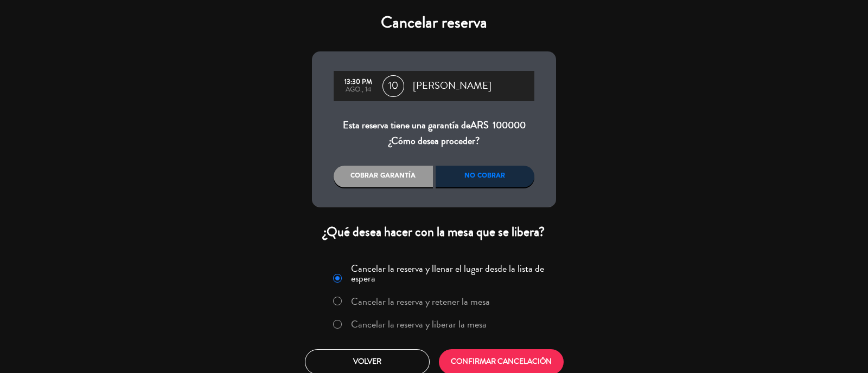 This screenshot has height=373, width=868. What do you see at coordinates (393, 86) in the screenshot?
I see `span: 10` at bounding box center [393, 86].